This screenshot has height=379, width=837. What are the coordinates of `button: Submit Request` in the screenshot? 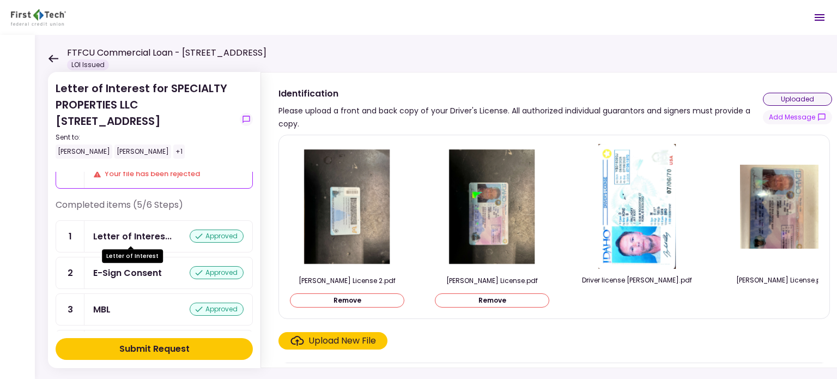 It's located at (154, 349).